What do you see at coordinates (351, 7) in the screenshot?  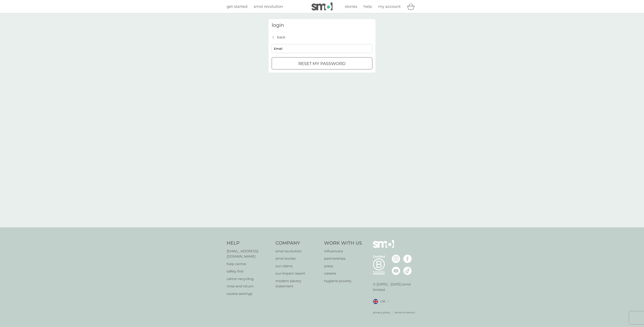 I see `a: stories` at bounding box center [351, 7].